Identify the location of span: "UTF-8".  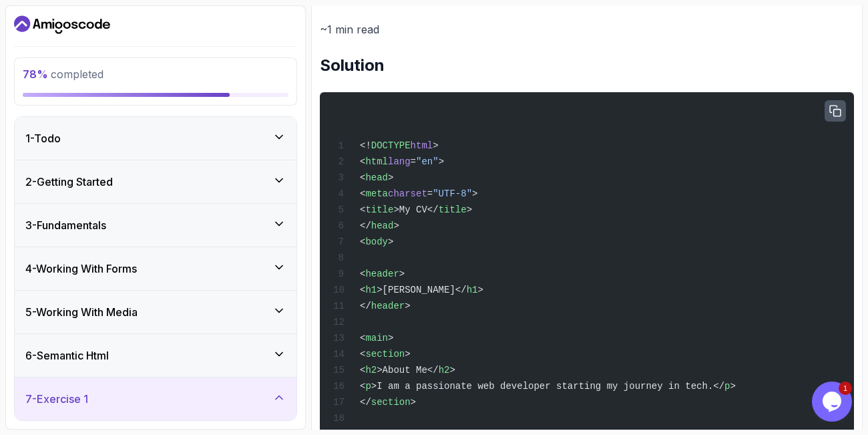
(452, 194).